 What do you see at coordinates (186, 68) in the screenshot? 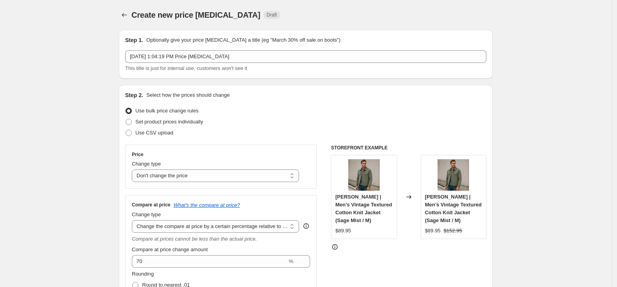
I see `span: This title is just for internal use, customers won't see it` at bounding box center [186, 68].